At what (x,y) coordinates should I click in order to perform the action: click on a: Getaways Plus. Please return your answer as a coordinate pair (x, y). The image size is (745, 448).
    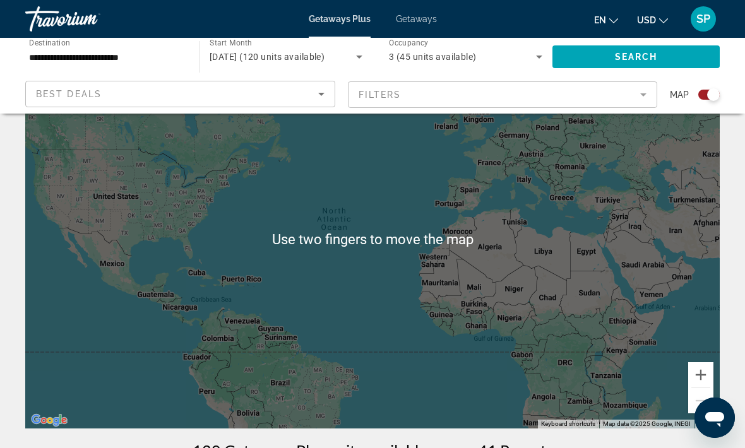
    Looking at the image, I should click on (340, 19).